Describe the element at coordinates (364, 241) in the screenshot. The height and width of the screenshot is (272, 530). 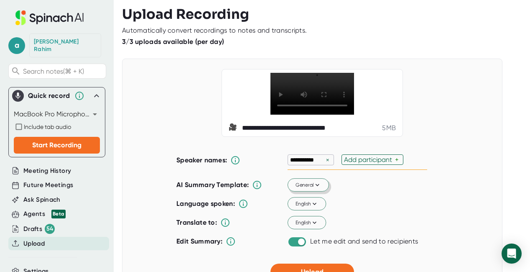
I see `div: Let me edit and send to recipients` at that location.